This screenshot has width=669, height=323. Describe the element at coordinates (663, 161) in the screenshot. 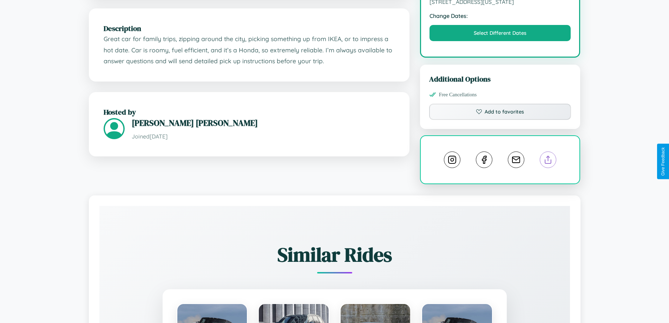

I see `div: Give Feedback` at that location.